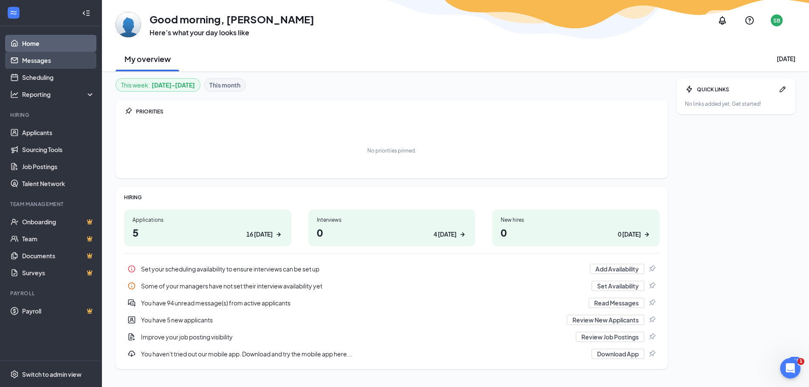 The image size is (809, 387). I want to click on a: DoubleChatActiveYou have 94 unread message(s) from active applicantsRead MessagesPin, so click(392, 303).